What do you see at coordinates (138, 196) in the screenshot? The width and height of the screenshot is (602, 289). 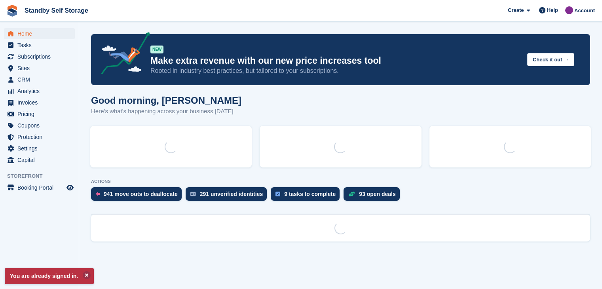 I see `a: 941 move outs to deallocate` at bounding box center [138, 196].